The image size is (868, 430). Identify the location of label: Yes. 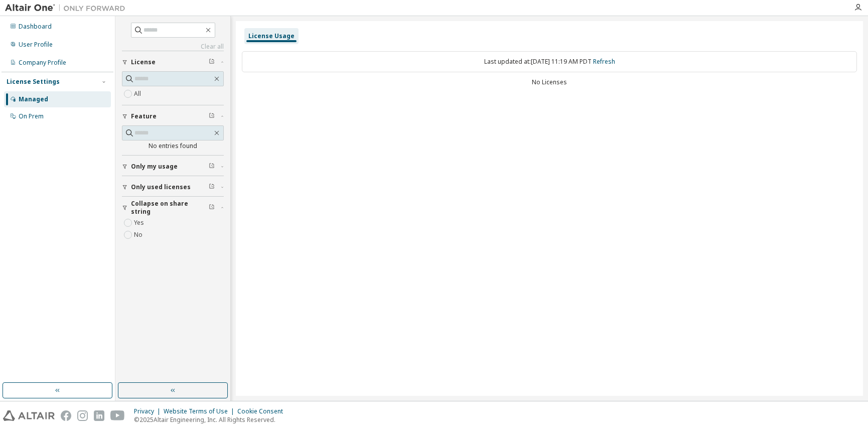
(140, 223).